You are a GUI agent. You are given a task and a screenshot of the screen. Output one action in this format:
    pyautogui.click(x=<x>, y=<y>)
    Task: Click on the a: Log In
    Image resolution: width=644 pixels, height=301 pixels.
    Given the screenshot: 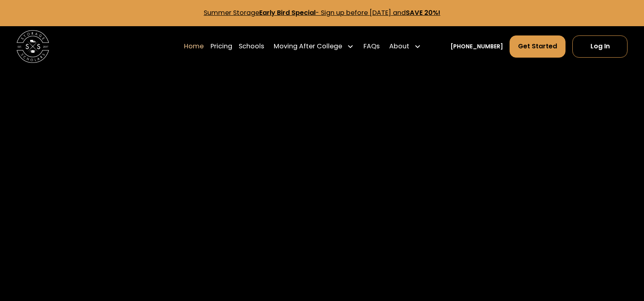 What is the action you would take?
    pyautogui.click(x=600, y=46)
    